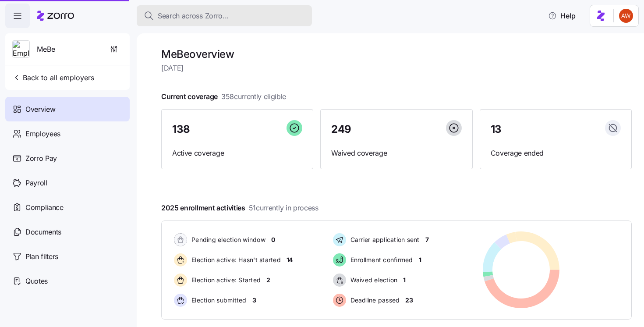 The image size is (644, 327). I want to click on span: Compliance, so click(44, 207).